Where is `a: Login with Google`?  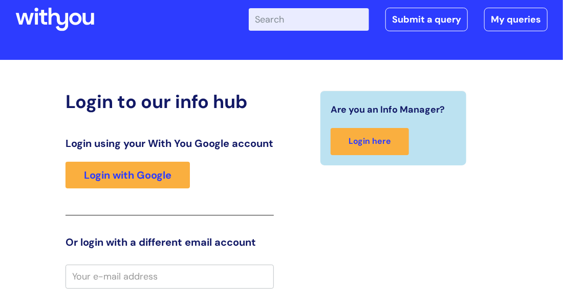
a: Login with Google is located at coordinates (128, 175).